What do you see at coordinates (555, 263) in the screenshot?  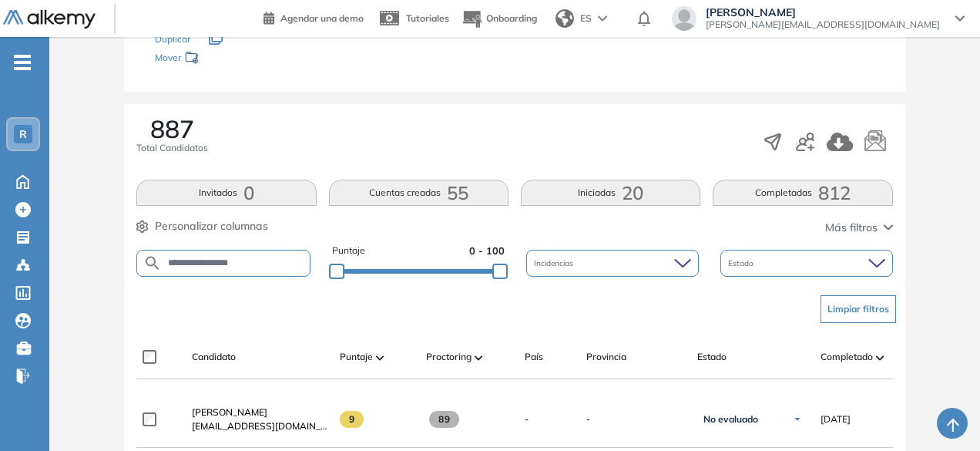 I see `span: Incidencias` at bounding box center [555, 263].